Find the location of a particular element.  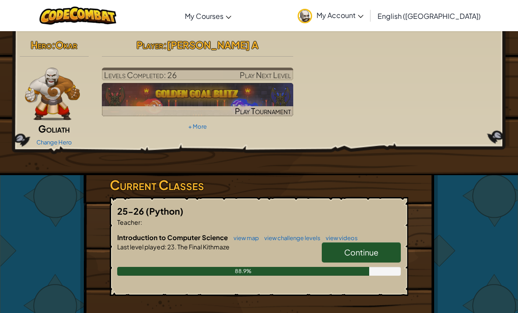

a: My Account is located at coordinates (331, 15).